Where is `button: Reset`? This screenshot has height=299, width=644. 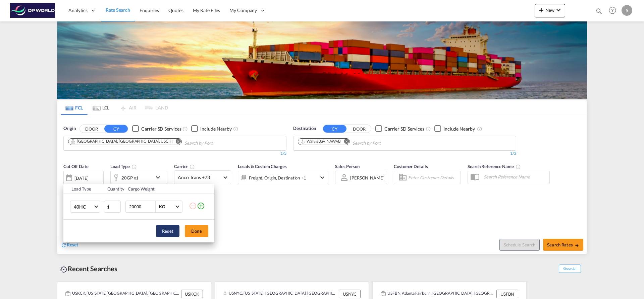
button: Reset is located at coordinates (168, 231).